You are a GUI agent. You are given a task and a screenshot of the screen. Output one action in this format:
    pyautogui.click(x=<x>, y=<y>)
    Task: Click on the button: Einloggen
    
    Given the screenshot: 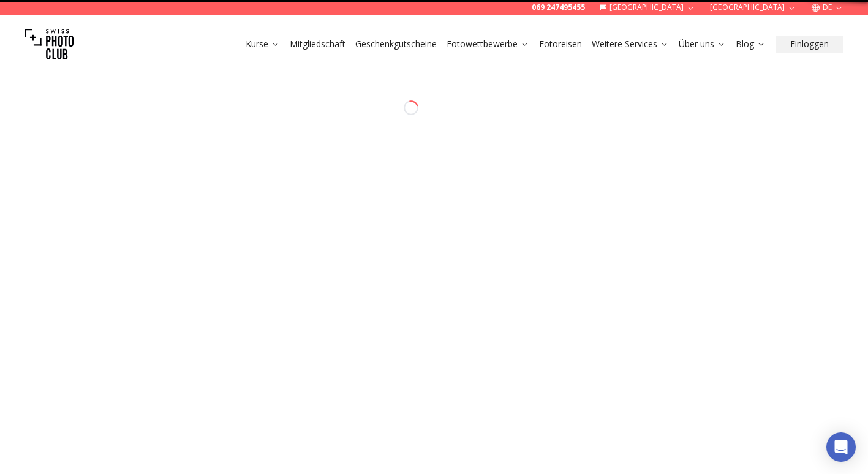 What is the action you would take?
    pyautogui.click(x=810, y=44)
    